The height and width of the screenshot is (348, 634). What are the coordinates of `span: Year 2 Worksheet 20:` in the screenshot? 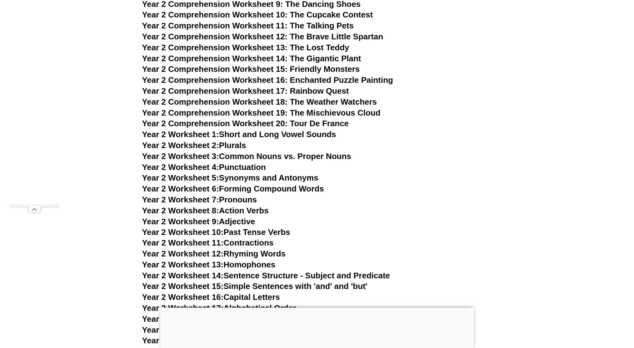 It's located at (183, 341).